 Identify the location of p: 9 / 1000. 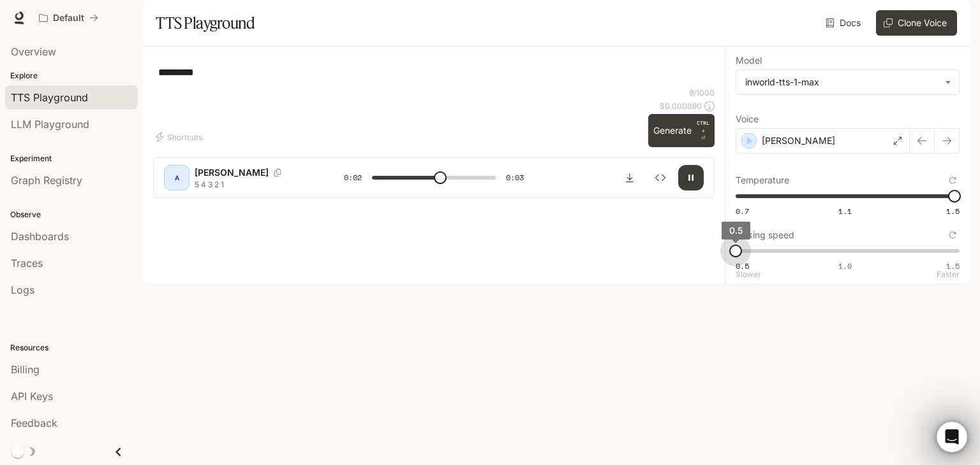
(702, 92).